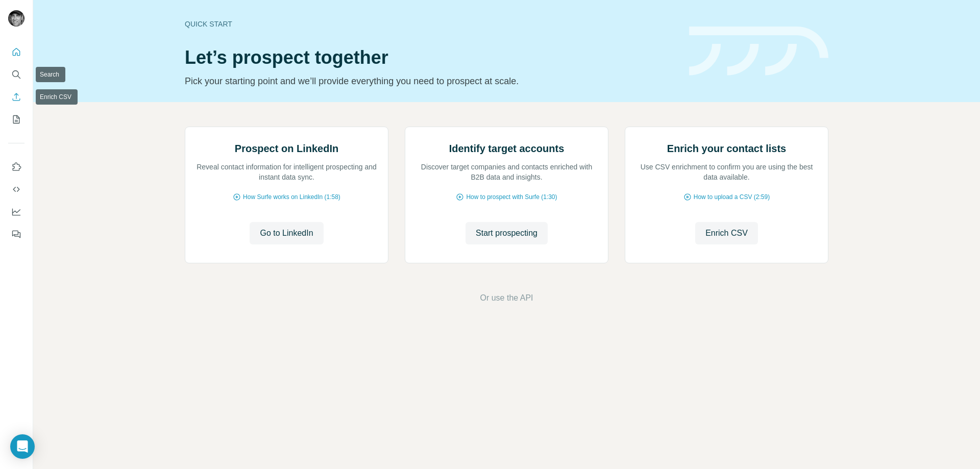  Describe the element at coordinates (286, 172) in the screenshot. I see `p: Reveal contact information for intelligent prospecting and instant data sync.` at that location.